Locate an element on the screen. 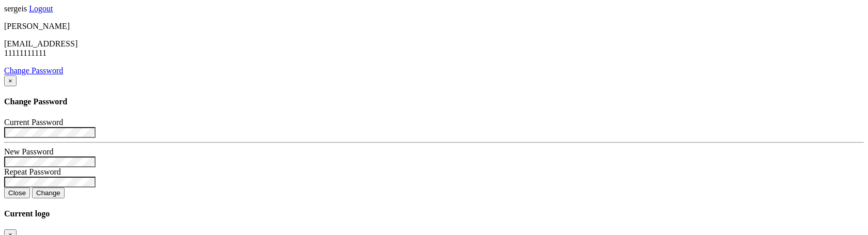  label: Repeat Password is located at coordinates (33, 171).